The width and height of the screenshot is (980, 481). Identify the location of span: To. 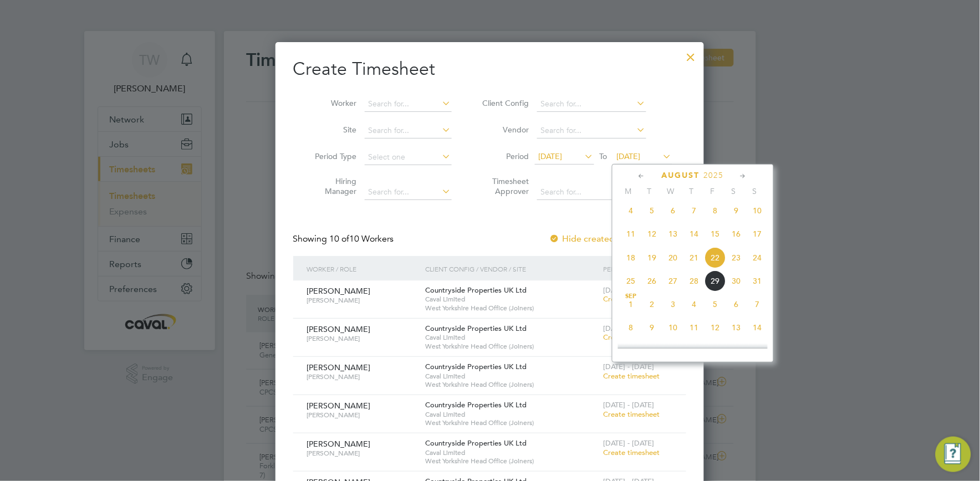
(604, 156).